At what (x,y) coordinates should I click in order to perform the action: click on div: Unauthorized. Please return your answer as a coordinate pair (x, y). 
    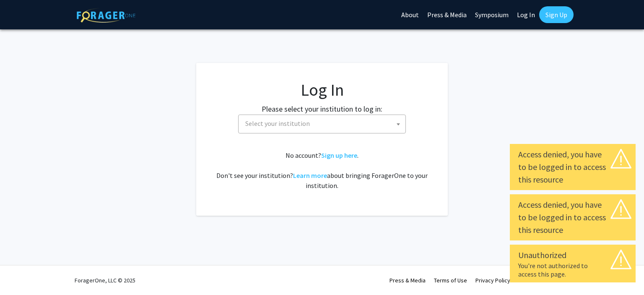
    Looking at the image, I should click on (573, 255).